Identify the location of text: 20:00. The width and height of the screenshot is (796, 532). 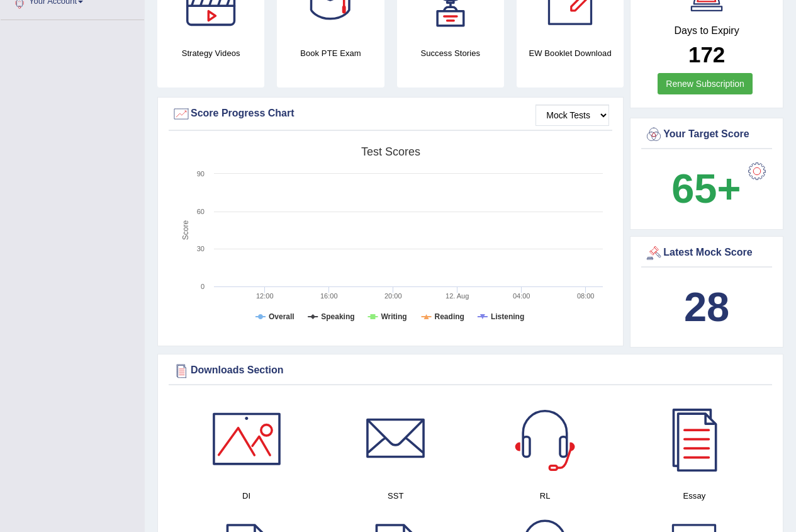
(393, 296).